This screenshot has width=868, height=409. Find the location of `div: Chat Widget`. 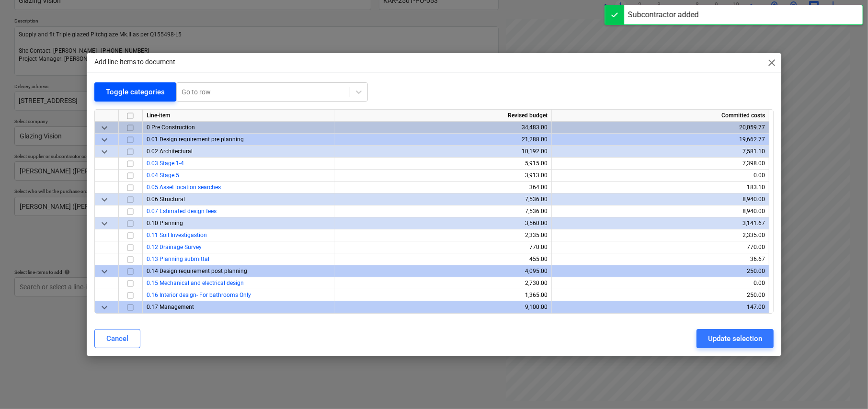

div: Chat Widget is located at coordinates (845, 386).